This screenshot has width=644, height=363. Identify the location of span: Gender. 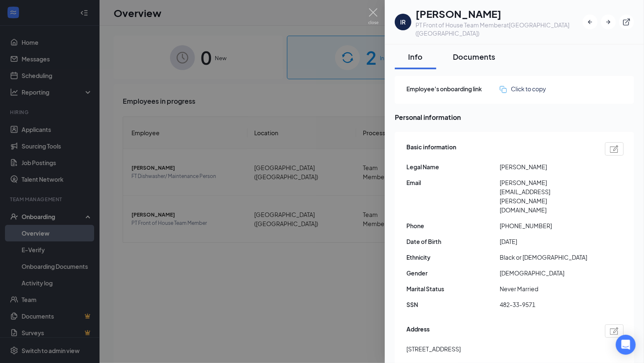
(453, 273).